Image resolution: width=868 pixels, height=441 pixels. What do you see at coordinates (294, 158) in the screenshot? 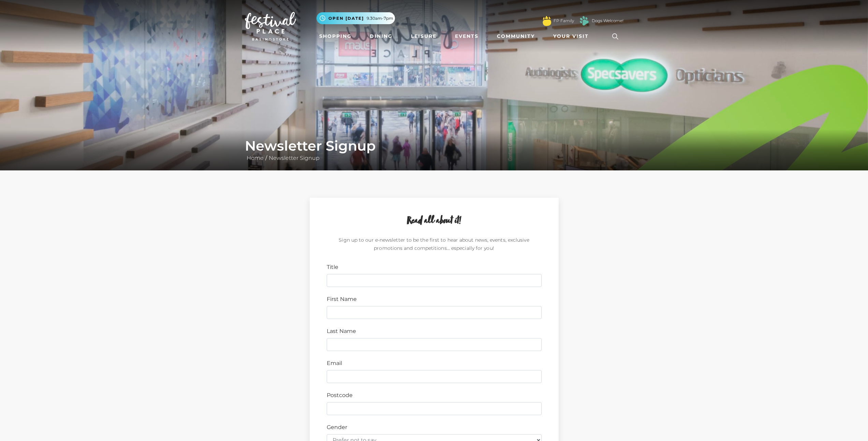
I see `a: Newsletter Signup` at bounding box center [294, 158].